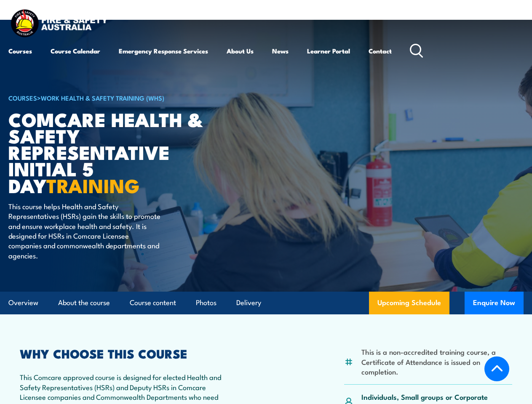 This screenshot has width=532, height=404. Describe the element at coordinates (240, 51) in the screenshot. I see `a: About Us` at that location.